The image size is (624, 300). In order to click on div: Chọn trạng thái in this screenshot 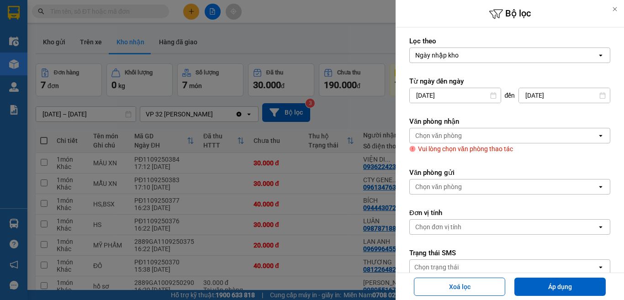, I will do `click(436, 267)`.